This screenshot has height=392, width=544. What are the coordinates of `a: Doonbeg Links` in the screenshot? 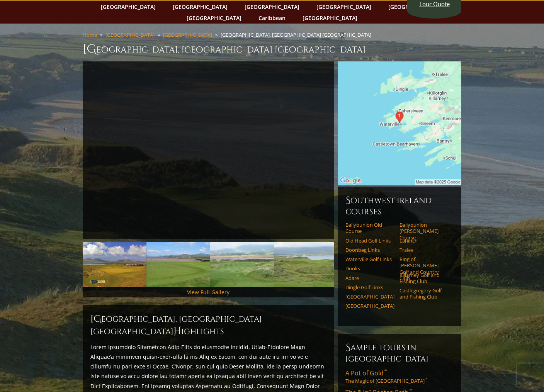 It's located at (370, 250).